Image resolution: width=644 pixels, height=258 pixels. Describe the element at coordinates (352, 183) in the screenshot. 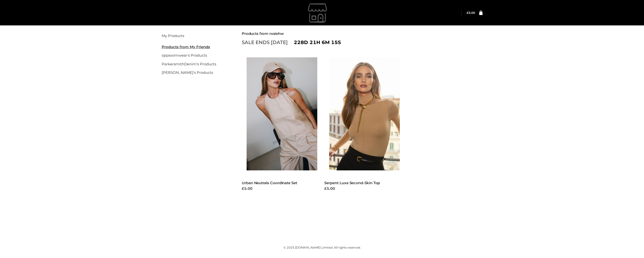

I see `a: Serpent Luxe Second-Skin Top` at that location.